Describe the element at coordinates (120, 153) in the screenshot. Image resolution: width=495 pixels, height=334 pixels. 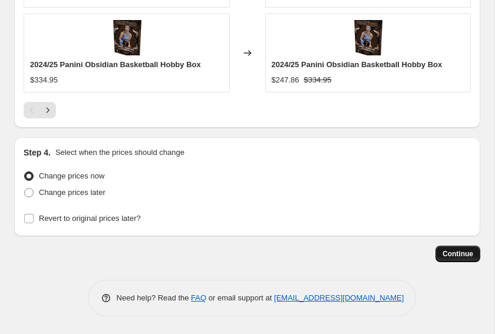
I see `p: Select when the prices should change` at that location.